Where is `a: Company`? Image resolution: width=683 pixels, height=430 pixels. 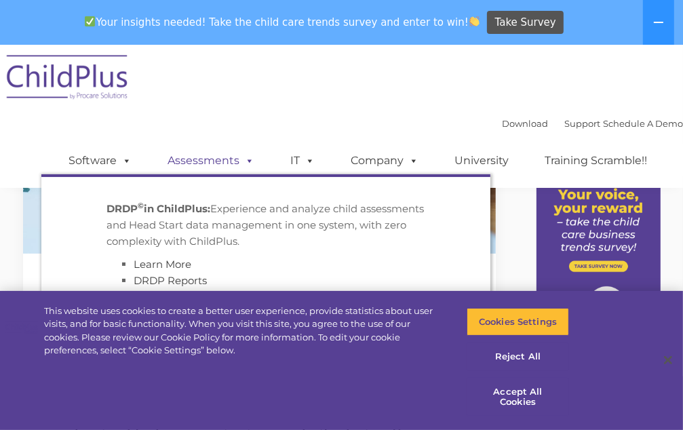
a: Company is located at coordinates (385, 161).